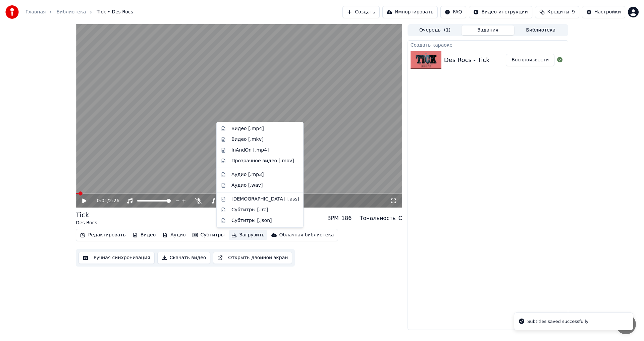  Describe the element at coordinates (174, 235) in the screenshot. I see `button: Аудио` at that location.